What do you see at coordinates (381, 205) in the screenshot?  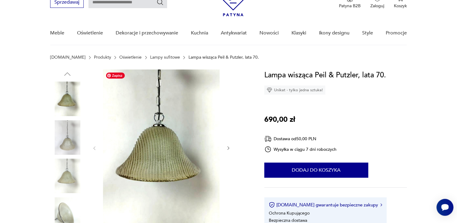 I see `img: Ikona strzałki w prawo` at bounding box center [381, 205].